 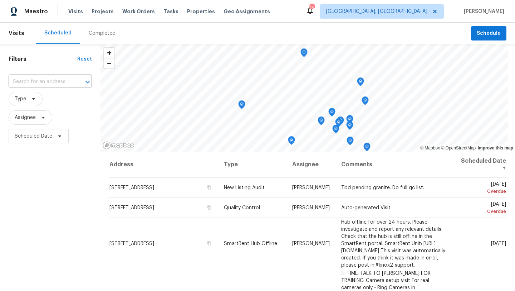 What do you see at coordinates (33, 136) in the screenshot?
I see `span: Scheduled Date` at bounding box center [33, 136].